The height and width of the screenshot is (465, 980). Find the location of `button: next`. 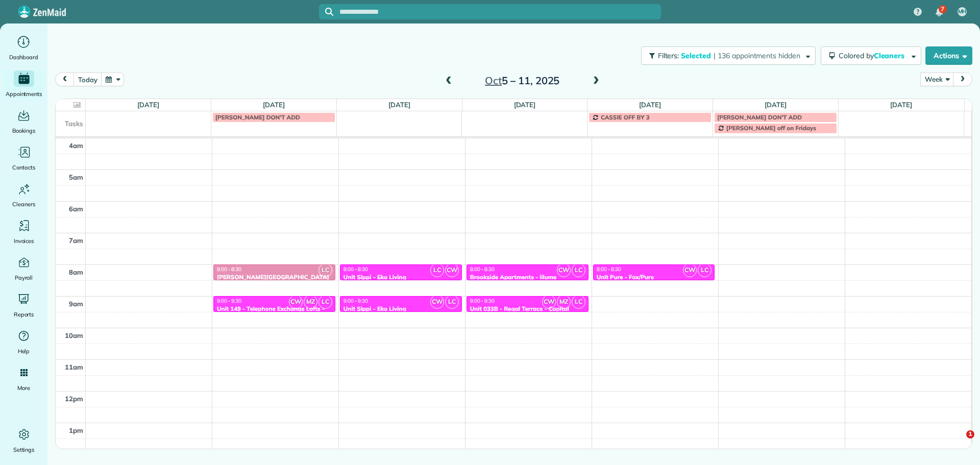

button: next is located at coordinates (962, 79).